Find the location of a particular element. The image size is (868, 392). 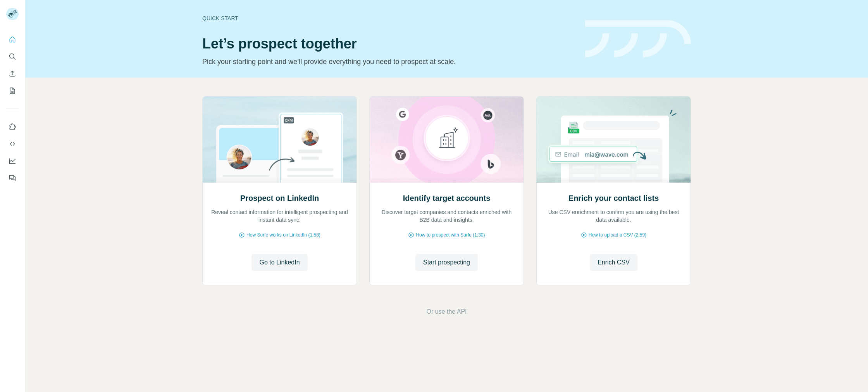

button: Quick start is located at coordinates (12, 39).